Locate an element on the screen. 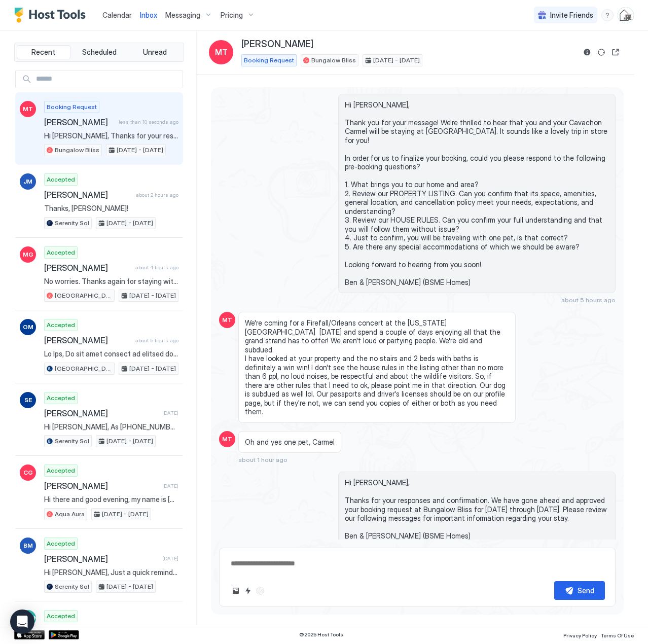 This screenshot has width=648, height=644. button: Sync reservation is located at coordinates (601, 52).